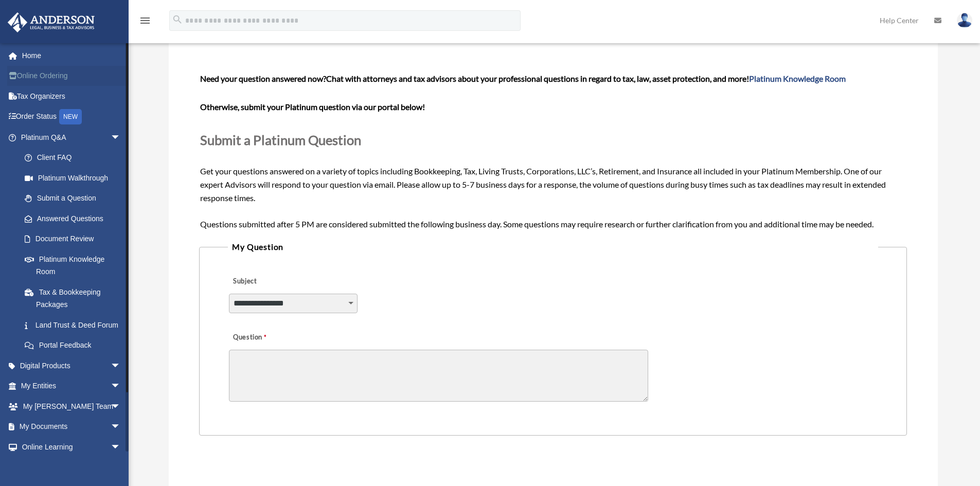 Image resolution: width=980 pixels, height=486 pixels. I want to click on i: menu, so click(145, 21).